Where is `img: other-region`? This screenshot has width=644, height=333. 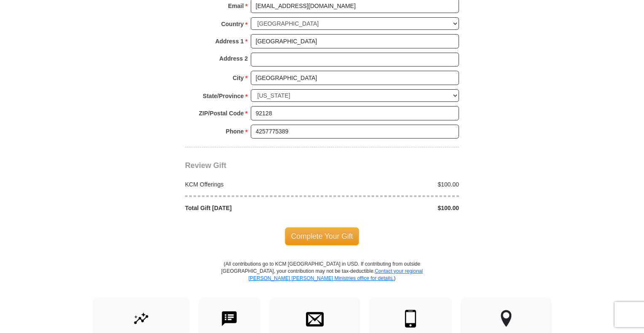
img: other-region is located at coordinates (506, 318).